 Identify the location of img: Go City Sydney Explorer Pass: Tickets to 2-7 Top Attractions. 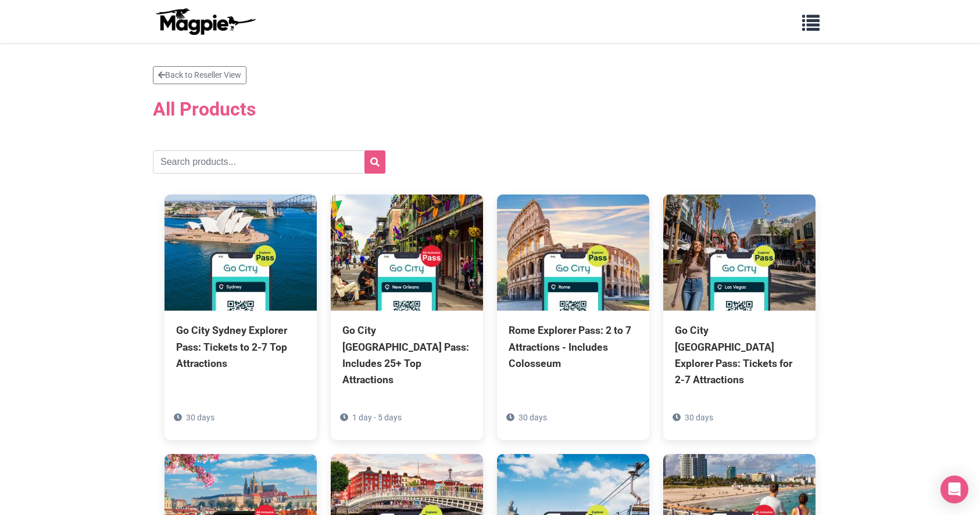
(241, 253).